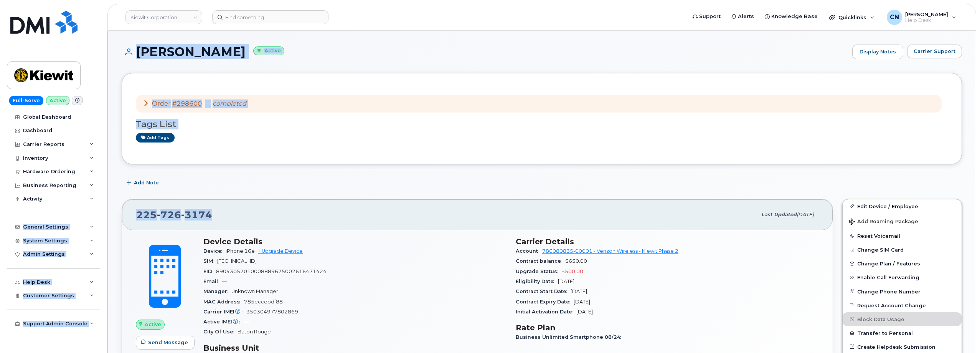 This screenshot has height=353, width=980. I want to click on button: Transfer to Personal, so click(902, 333).